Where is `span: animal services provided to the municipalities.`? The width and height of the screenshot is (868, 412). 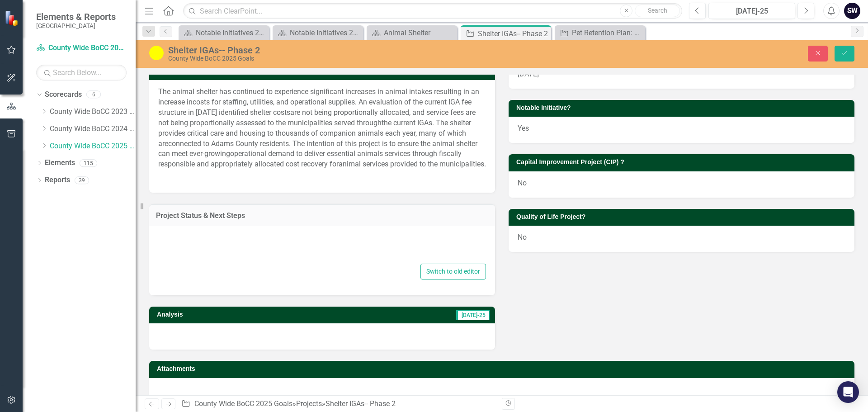 span: animal services provided to the municipalities. is located at coordinates (412, 164).